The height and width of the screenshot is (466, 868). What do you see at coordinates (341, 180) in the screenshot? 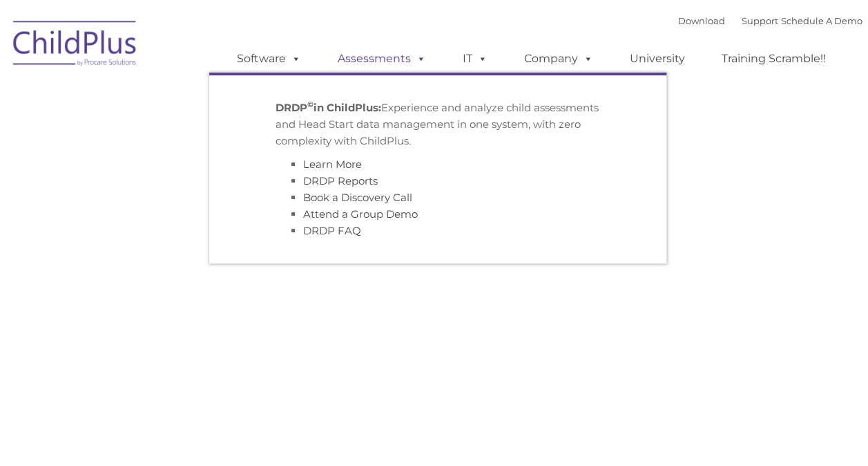
I see `a: DRDP Reports` at bounding box center [341, 180].